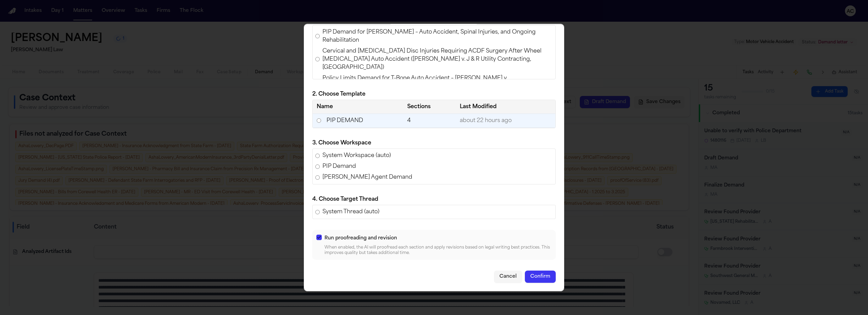 The image size is (868, 315). I want to click on span: System Workspace (auto), so click(357, 156).